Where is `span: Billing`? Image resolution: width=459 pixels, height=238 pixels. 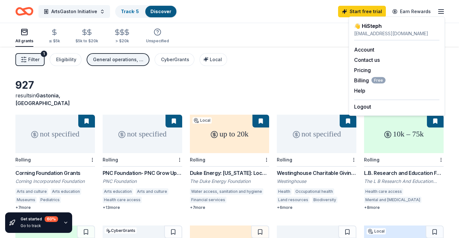
span: Billing is located at coordinates (370, 81).